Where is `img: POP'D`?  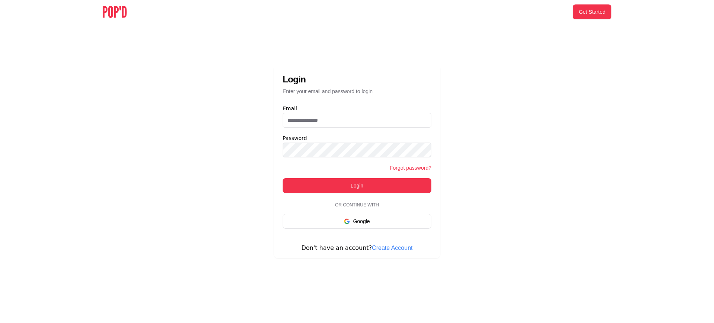 img: POP'D is located at coordinates (114, 12).